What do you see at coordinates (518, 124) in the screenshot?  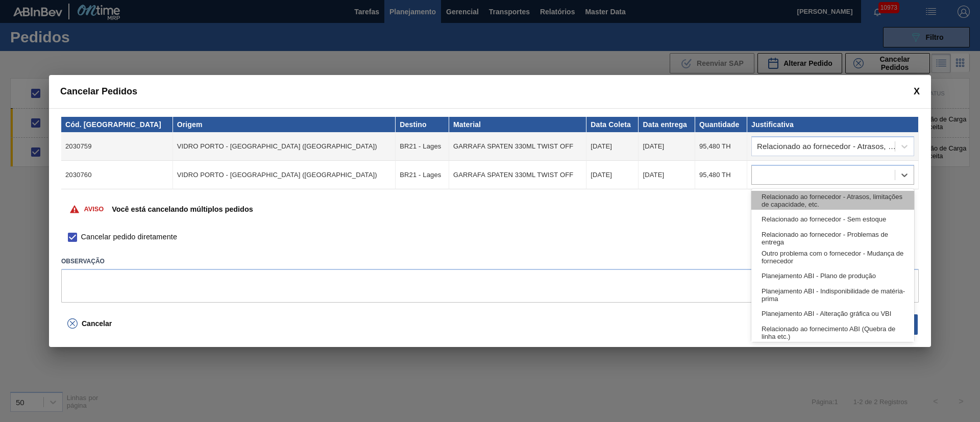 I see `th: Material` at bounding box center [518, 124].